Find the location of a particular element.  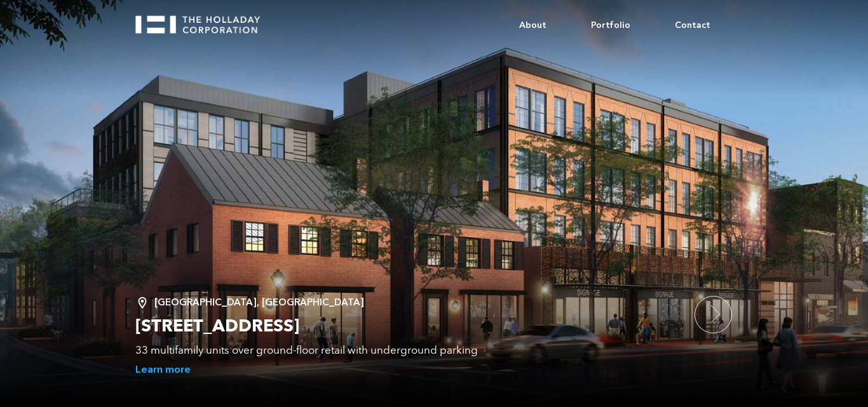

img: Location Pin is located at coordinates (145, 303).